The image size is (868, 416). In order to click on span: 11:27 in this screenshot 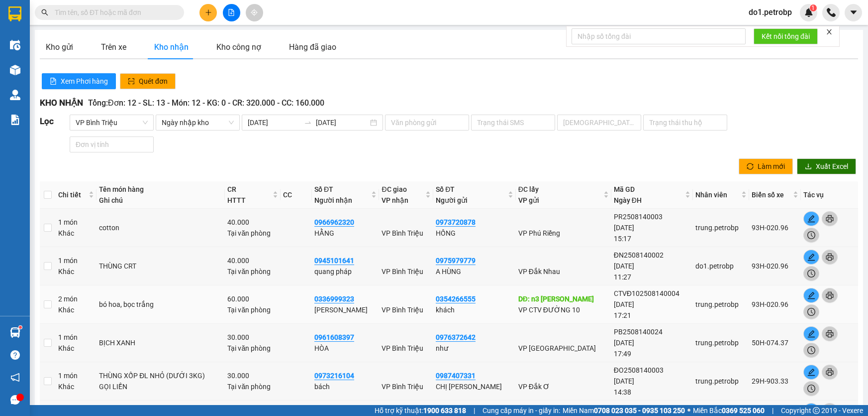, I will do `click(622, 277)`.